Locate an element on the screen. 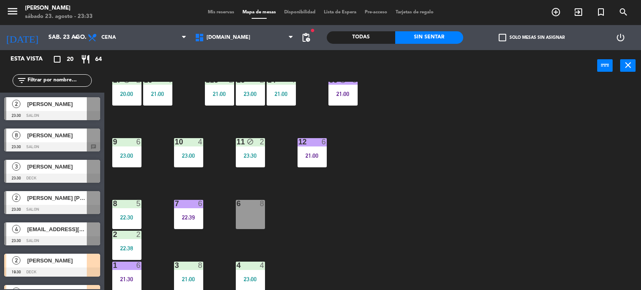 This screenshot has height=290, width=641. span: 64 is located at coordinates (99, 59).